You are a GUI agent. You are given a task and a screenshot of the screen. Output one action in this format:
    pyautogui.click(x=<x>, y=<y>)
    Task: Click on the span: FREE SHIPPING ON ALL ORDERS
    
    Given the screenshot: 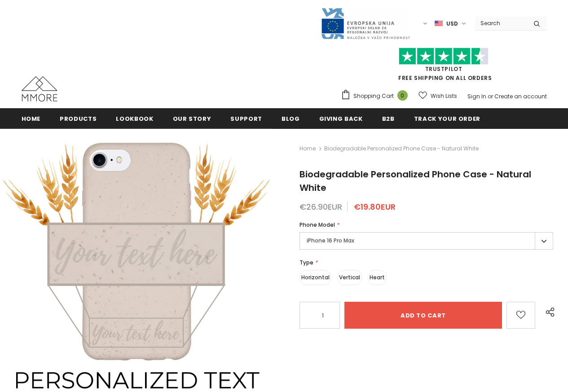 What is the action you would take?
    pyautogui.click(x=444, y=67)
    